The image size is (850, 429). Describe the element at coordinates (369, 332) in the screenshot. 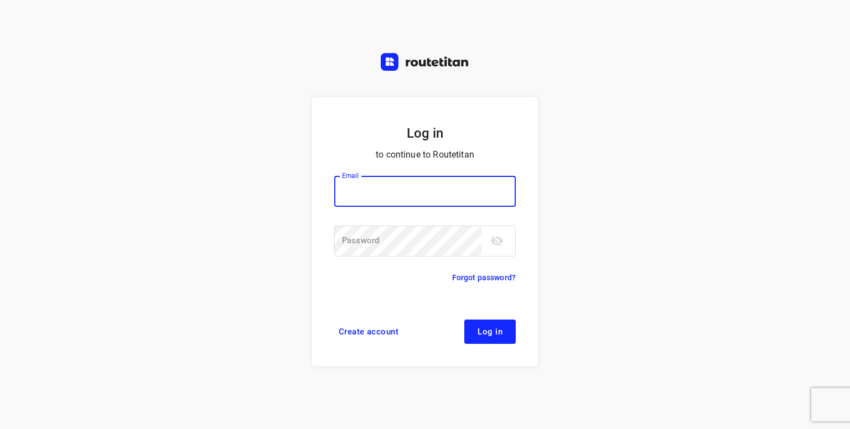

I see `span: Create account` at that location.